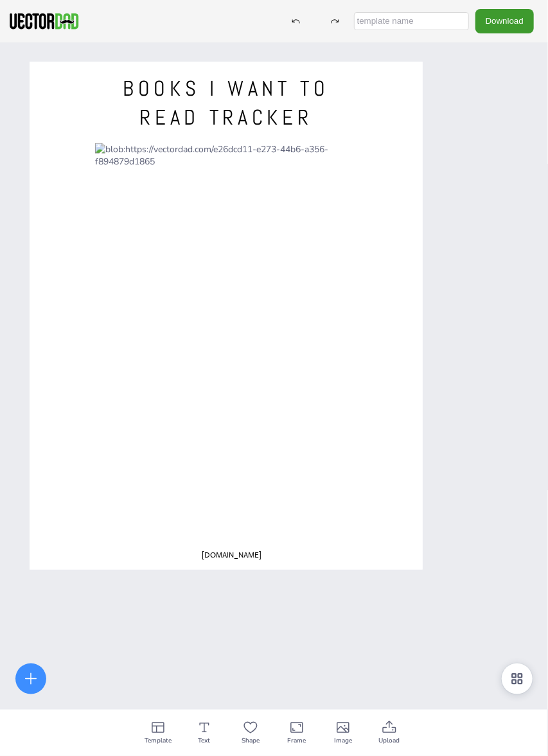  I want to click on span: Text, so click(204, 741).